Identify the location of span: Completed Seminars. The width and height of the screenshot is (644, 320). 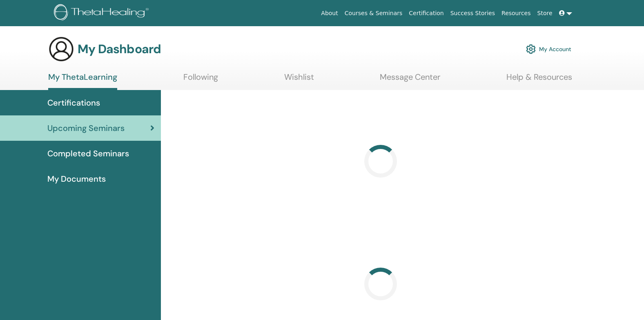
(88, 153).